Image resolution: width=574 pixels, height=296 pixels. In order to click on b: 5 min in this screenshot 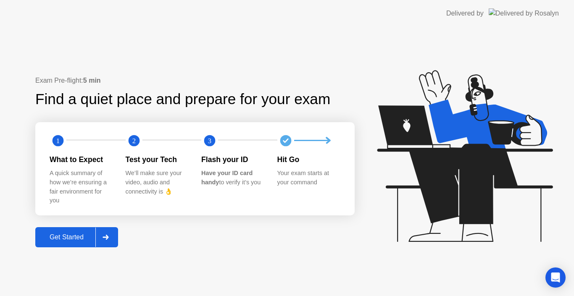, I will do `click(92, 80)`.